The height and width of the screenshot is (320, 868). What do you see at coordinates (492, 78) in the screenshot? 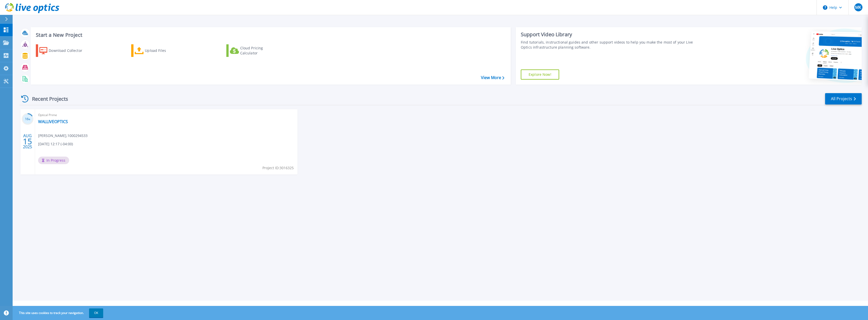
I see `a: View More` at bounding box center [492, 78].